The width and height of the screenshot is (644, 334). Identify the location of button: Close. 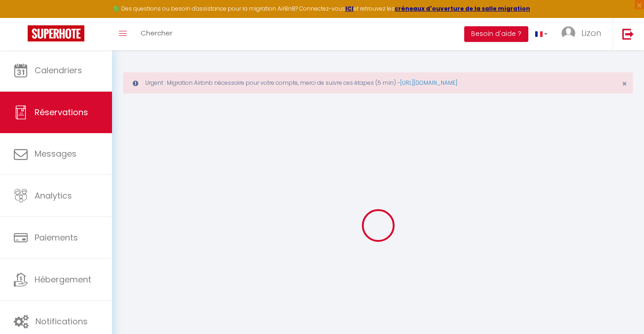
(624, 84).